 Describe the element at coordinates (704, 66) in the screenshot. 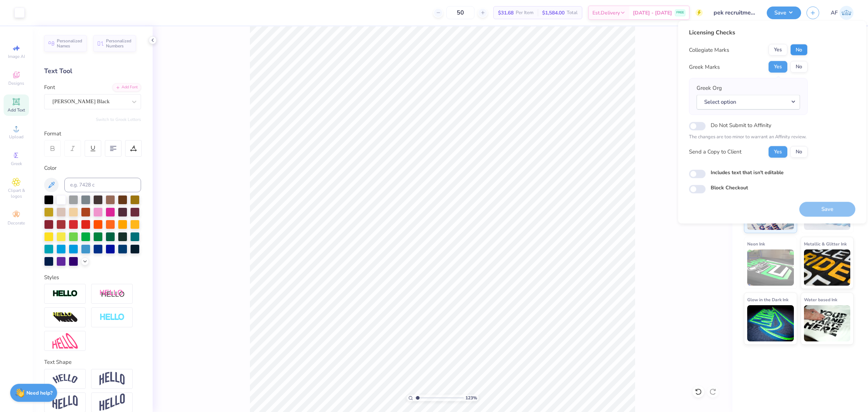

I see `div: Greek Marks` at that location.